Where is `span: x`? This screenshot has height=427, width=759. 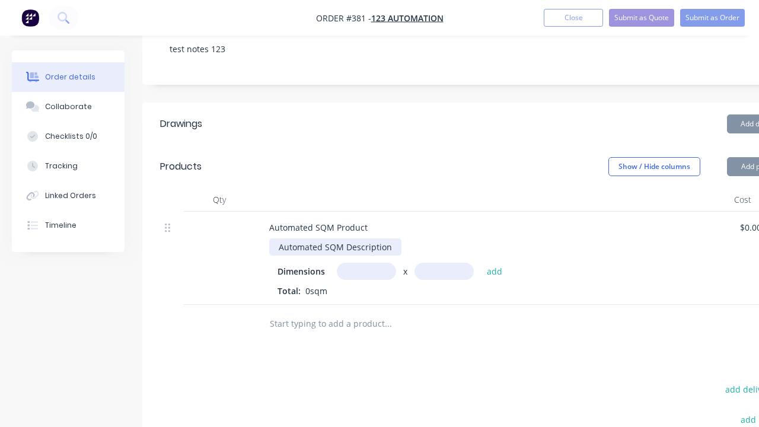
span: x is located at coordinates (405, 271).